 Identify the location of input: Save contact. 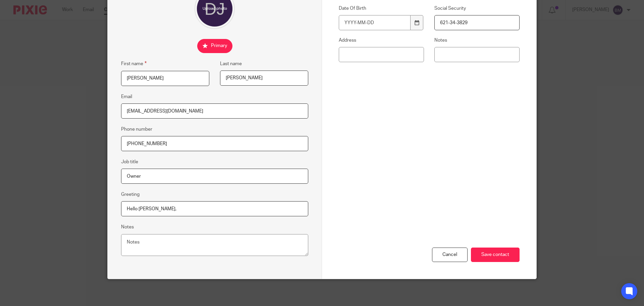
(496, 254).